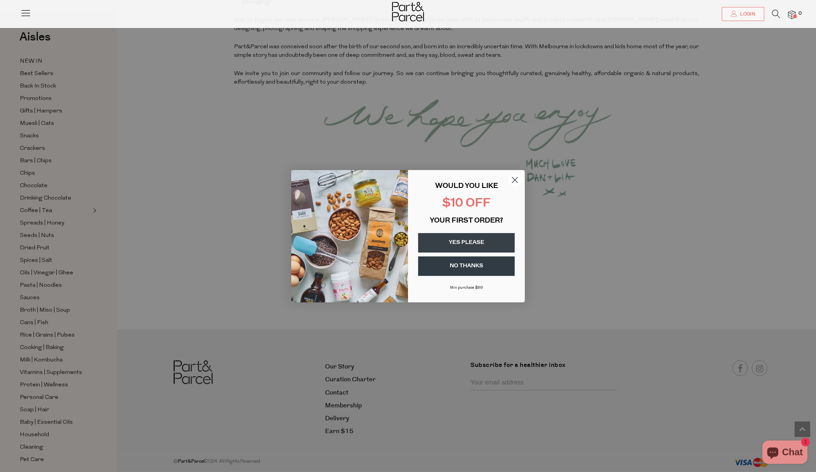  What do you see at coordinates (466, 266) in the screenshot?
I see `button: NO THANKS` at bounding box center [466, 266].